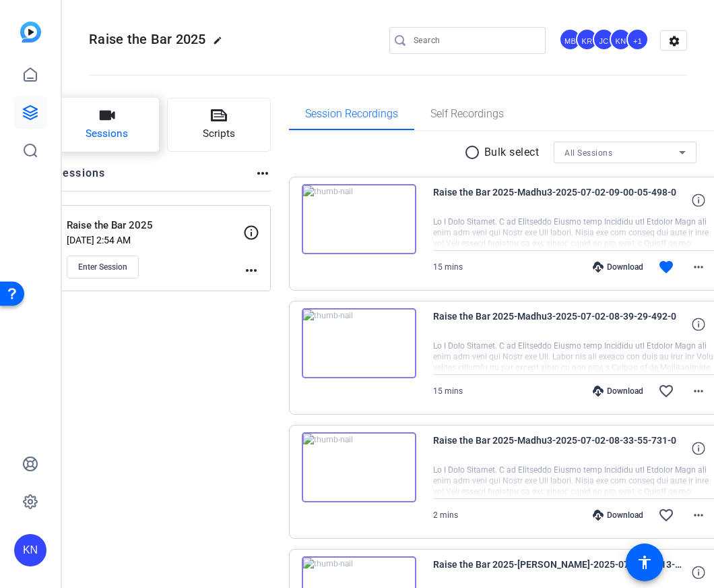 This screenshot has height=588, width=714. I want to click on ngx-avatar: Michael Barbieri, so click(571, 39).